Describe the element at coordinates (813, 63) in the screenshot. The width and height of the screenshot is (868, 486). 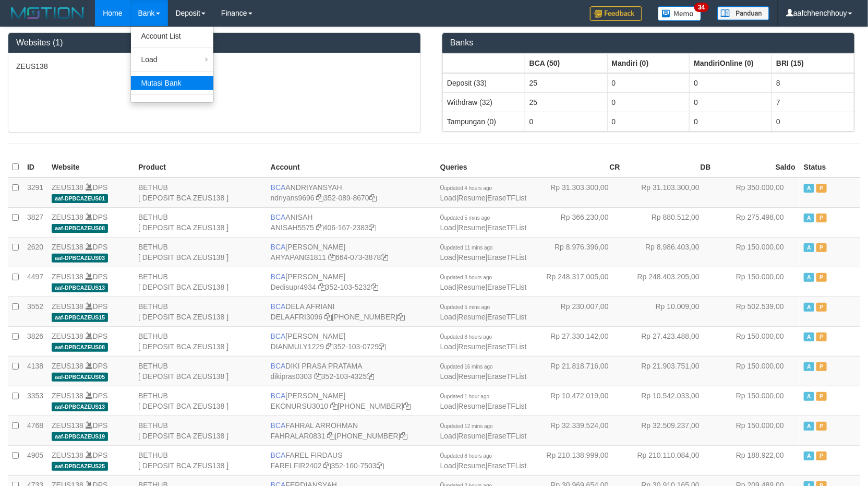
I see `th: Group: activate to sort column ascending` at that location.